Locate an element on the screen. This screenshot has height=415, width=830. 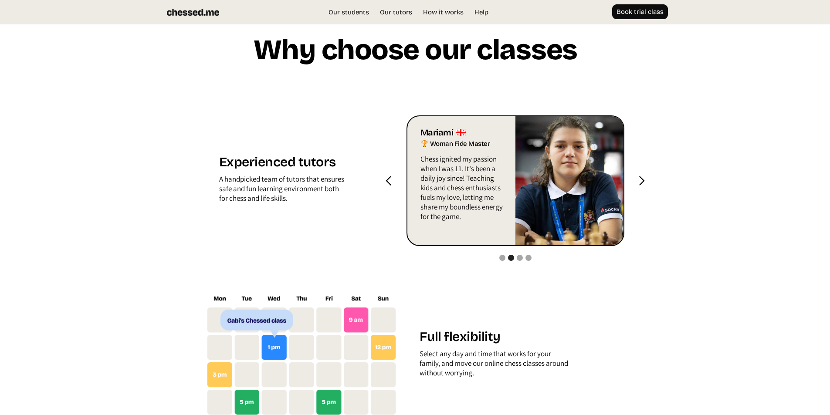
a: How it works is located at coordinates (443, 12).